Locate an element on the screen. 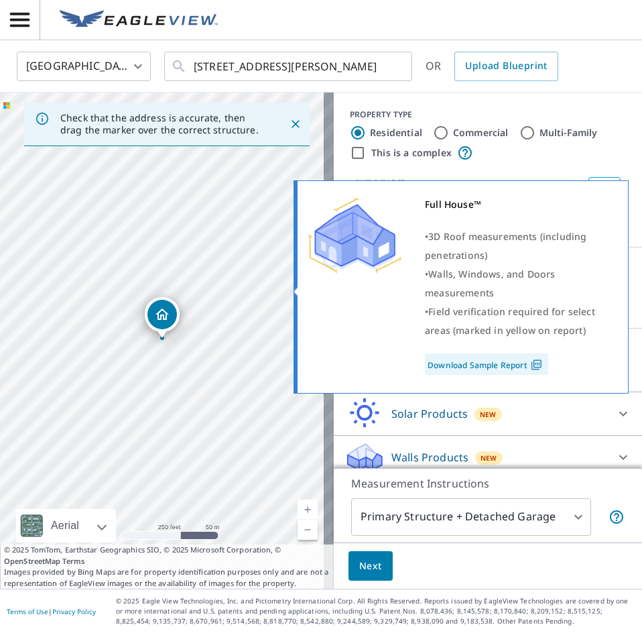 Image resolution: width=642 pixels, height=633 pixels. span: Upload Blueprint is located at coordinates (506, 66).